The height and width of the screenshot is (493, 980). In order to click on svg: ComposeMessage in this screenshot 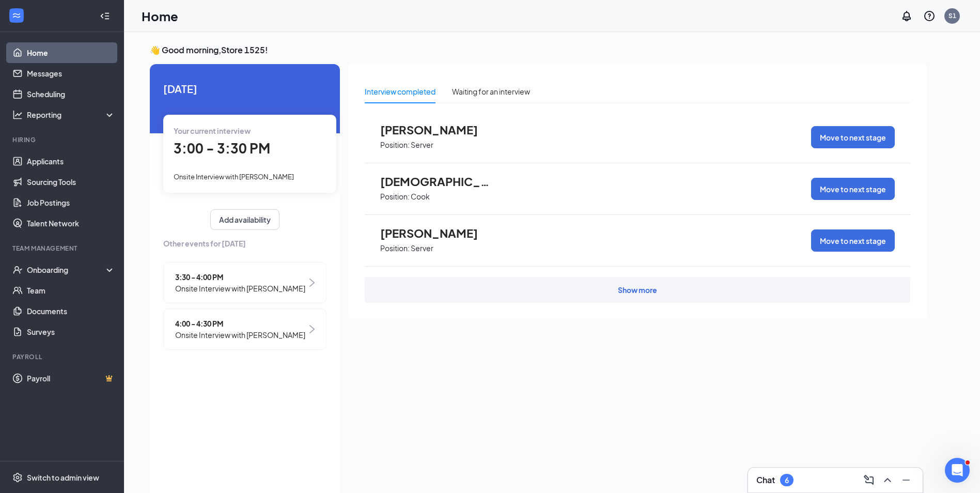, I will do `click(869, 480)`.